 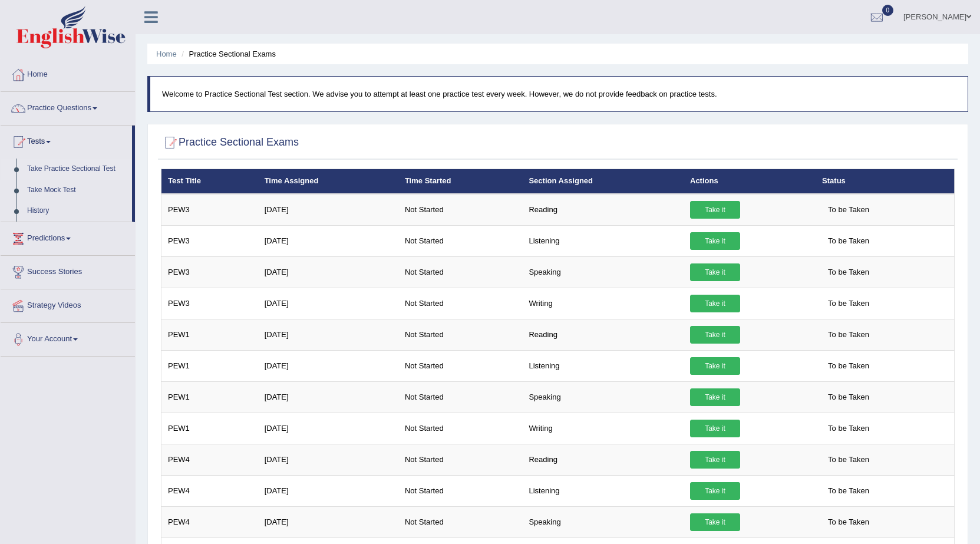 I want to click on a: Success Stories, so click(x=68, y=271).